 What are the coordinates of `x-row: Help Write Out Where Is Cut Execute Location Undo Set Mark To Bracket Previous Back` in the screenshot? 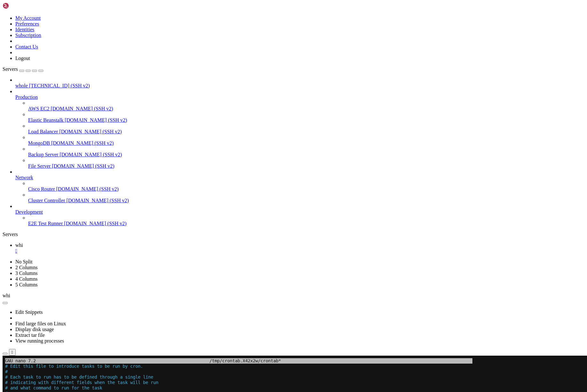 It's located at (253, 342).